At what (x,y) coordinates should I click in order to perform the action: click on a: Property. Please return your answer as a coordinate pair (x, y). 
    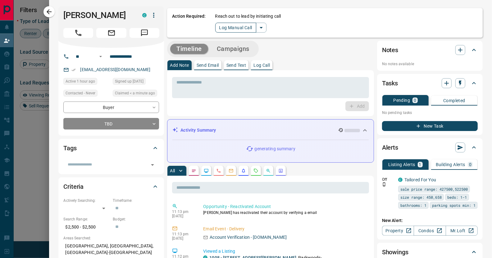
    Looking at the image, I should click on (398, 231).